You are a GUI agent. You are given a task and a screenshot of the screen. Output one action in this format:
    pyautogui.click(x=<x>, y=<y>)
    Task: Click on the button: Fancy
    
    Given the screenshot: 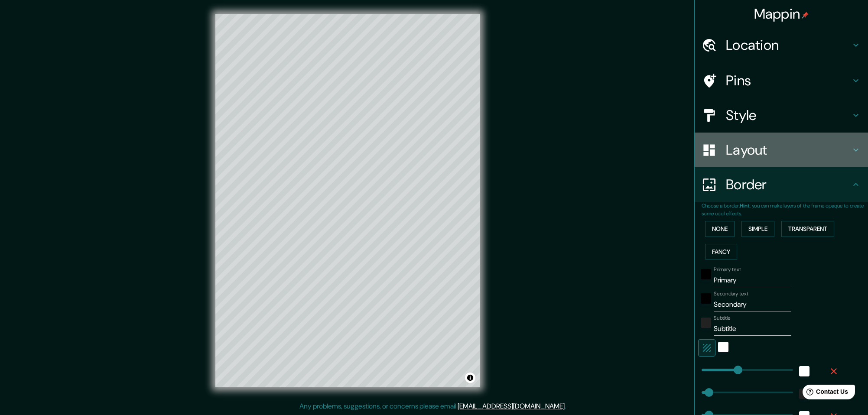 What is the action you would take?
    pyautogui.click(x=721, y=251)
    